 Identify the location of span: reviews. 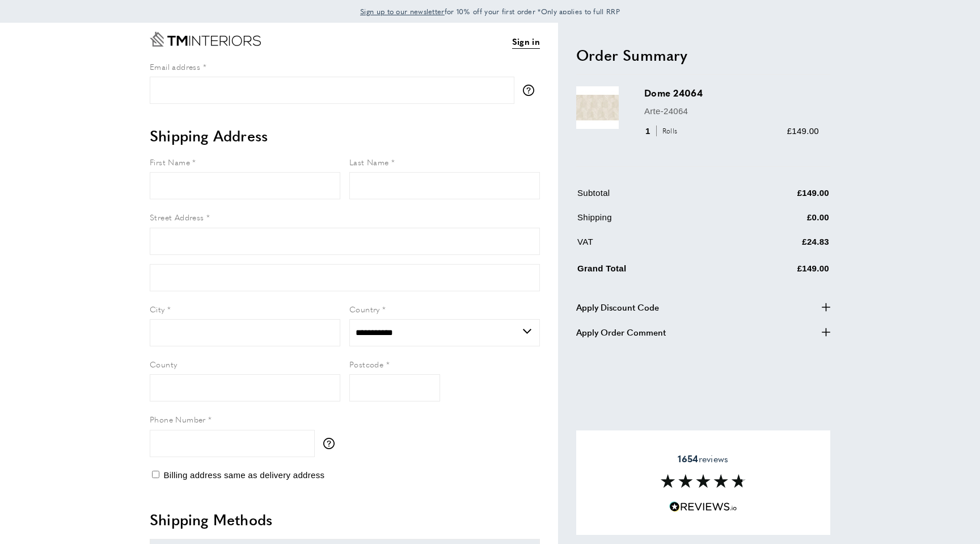
(703, 458).